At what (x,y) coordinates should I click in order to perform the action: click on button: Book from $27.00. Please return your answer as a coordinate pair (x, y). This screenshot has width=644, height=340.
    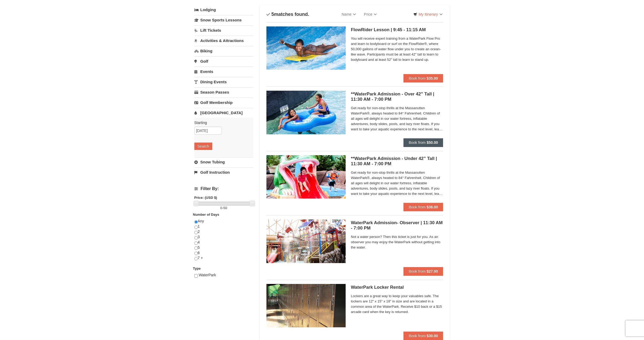
    Looking at the image, I should click on (423, 271).